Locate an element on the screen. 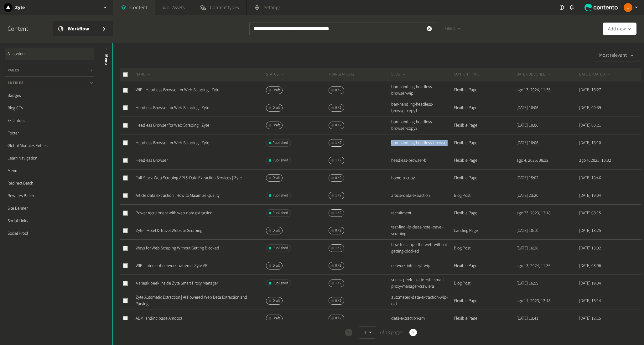 The height and width of the screenshot is (345, 644). a: Social Links is located at coordinates (50, 221).